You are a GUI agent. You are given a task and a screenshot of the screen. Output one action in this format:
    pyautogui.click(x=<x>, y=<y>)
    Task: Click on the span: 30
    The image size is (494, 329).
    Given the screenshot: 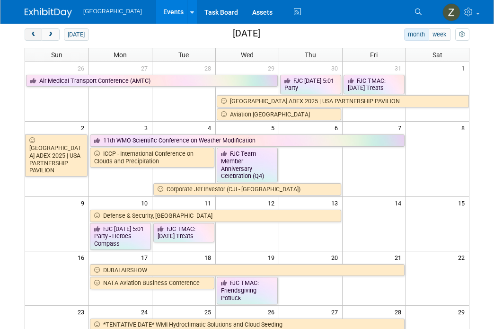 What is the action you would take?
    pyautogui.click(x=336, y=68)
    